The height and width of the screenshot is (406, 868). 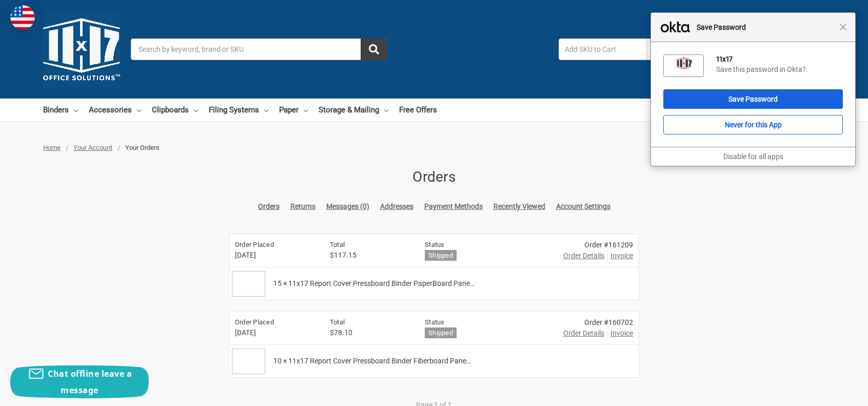 What do you see at coordinates (779, 59) in the screenshot?
I see `div: 11x17` at bounding box center [779, 59].